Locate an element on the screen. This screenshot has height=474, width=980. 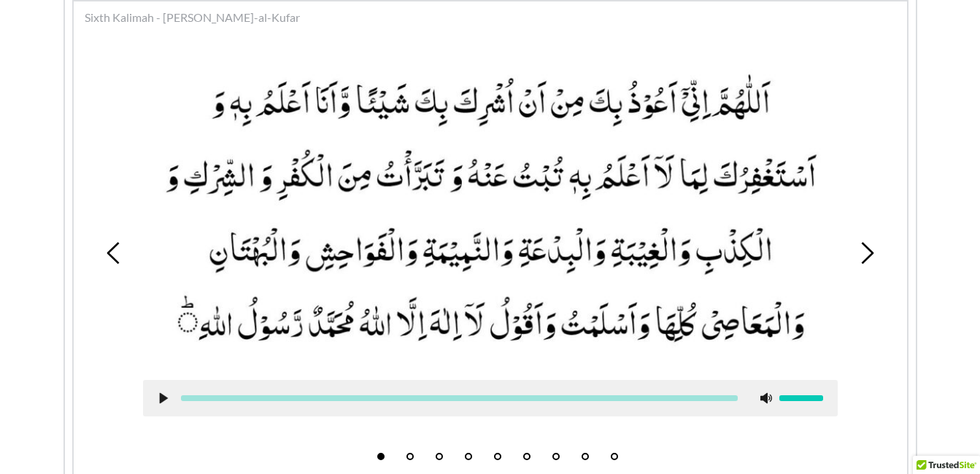
button: 2 of 9 is located at coordinates (410, 457).